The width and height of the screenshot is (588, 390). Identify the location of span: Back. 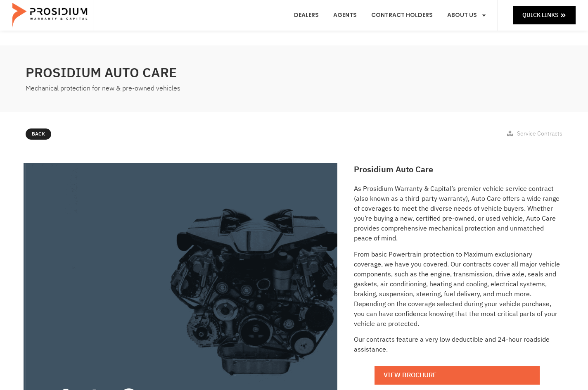
(38, 134).